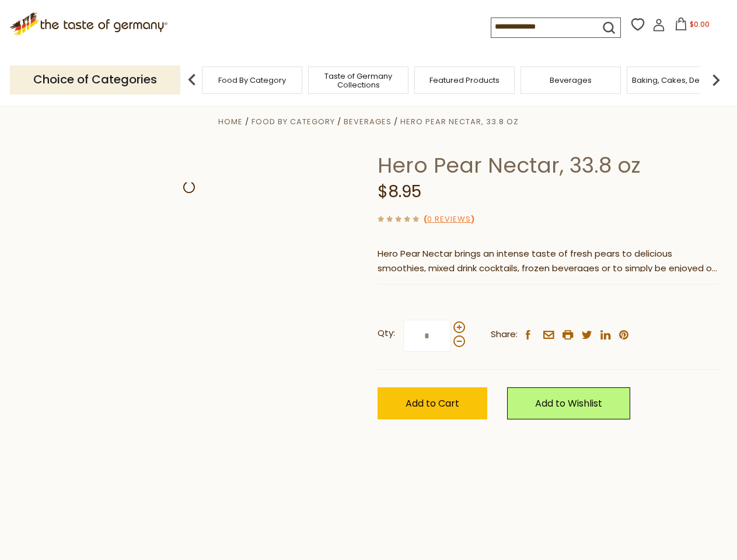 The height and width of the screenshot is (560, 737). Describe the element at coordinates (459, 122) in the screenshot. I see `a: Hero Pear Nectar, 33.8 oz` at that location.